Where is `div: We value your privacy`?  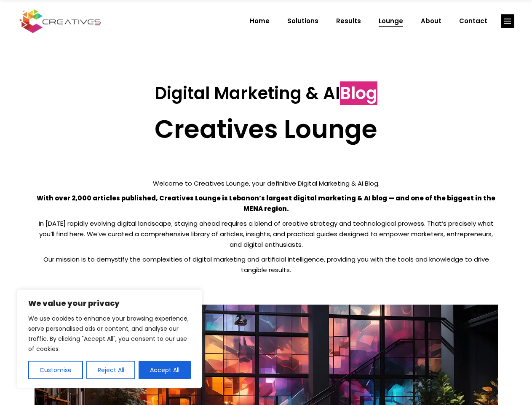
div: We value your privacy is located at coordinates (110, 339).